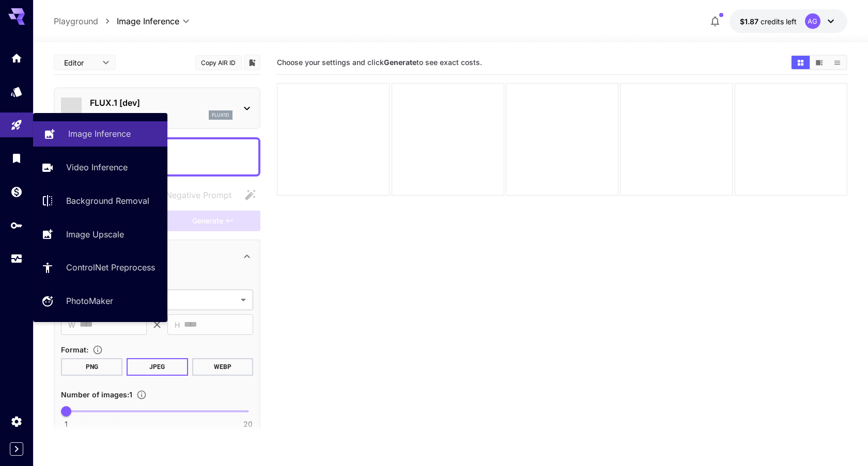  Describe the element at coordinates (100, 134) in the screenshot. I see `a: Image Inference` at that location.